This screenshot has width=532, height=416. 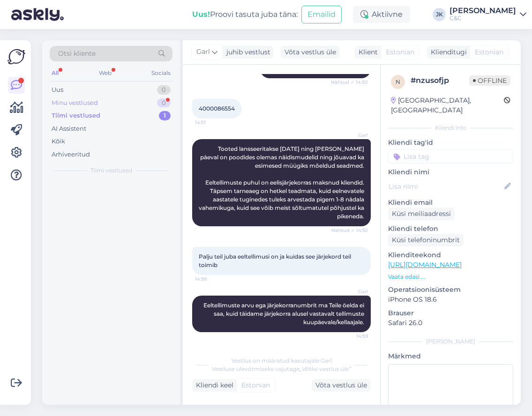 What do you see at coordinates (451, 289) in the screenshot?
I see `p: Operatsioonisüsteem` at bounding box center [451, 289].